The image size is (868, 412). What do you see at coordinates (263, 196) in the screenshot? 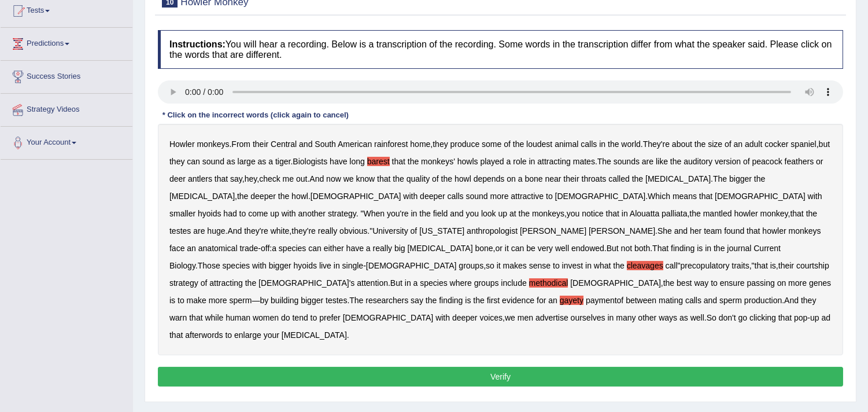
I see `b: deeper` at bounding box center [263, 196].